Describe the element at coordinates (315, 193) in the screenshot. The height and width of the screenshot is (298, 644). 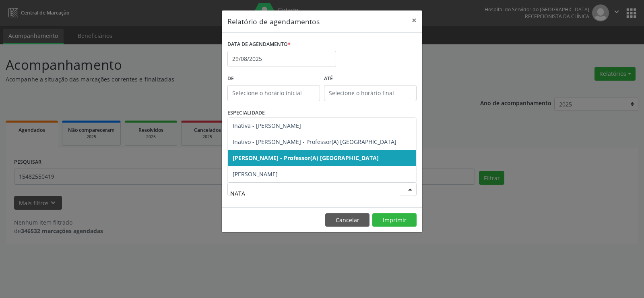
I see `input: Selecione um profissional` at that location.